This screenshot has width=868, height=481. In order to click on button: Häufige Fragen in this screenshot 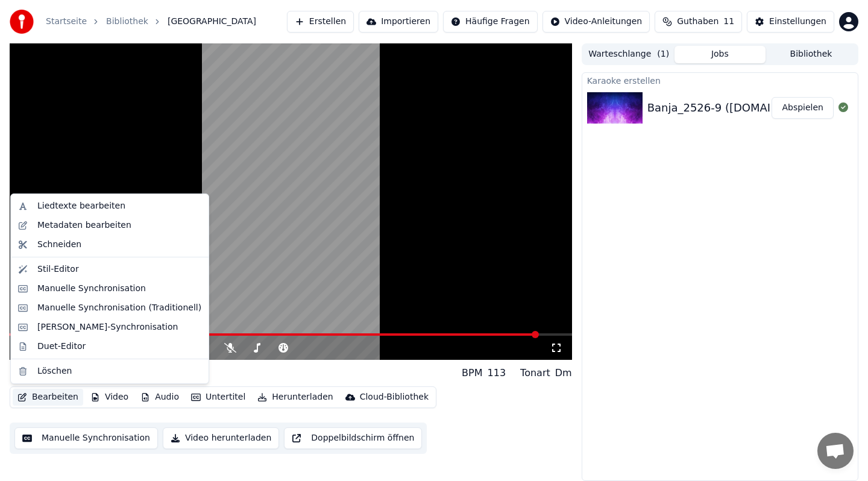, I will do `click(490, 22)`.